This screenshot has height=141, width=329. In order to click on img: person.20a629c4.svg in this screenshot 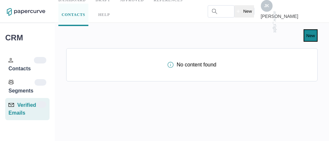, I will do `click(11, 60)`.